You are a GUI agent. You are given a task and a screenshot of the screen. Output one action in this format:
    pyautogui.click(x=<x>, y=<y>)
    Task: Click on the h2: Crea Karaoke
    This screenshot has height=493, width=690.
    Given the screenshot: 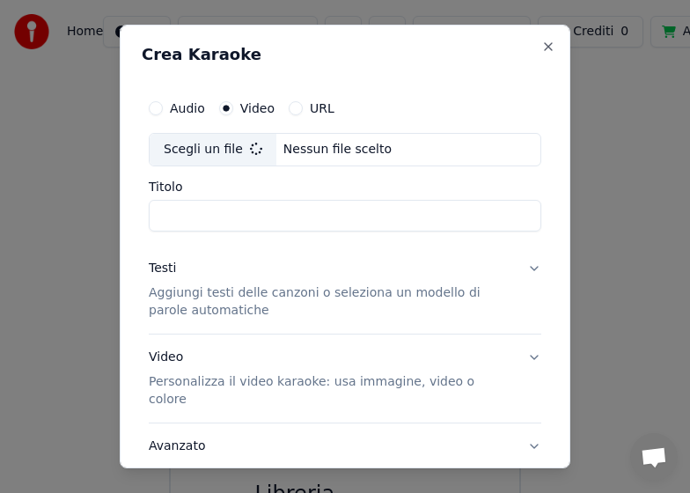 What is the action you would take?
    pyautogui.click(x=345, y=55)
    